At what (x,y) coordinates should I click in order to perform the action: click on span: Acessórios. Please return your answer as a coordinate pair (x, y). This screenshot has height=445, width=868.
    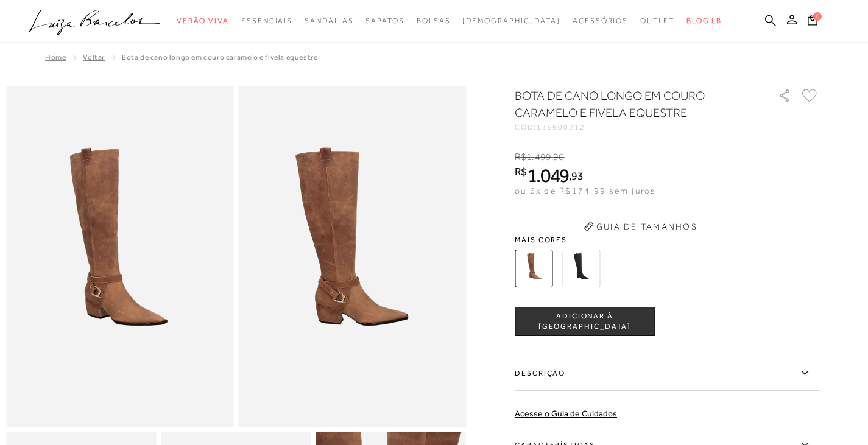
    Looking at the image, I should click on (600, 21).